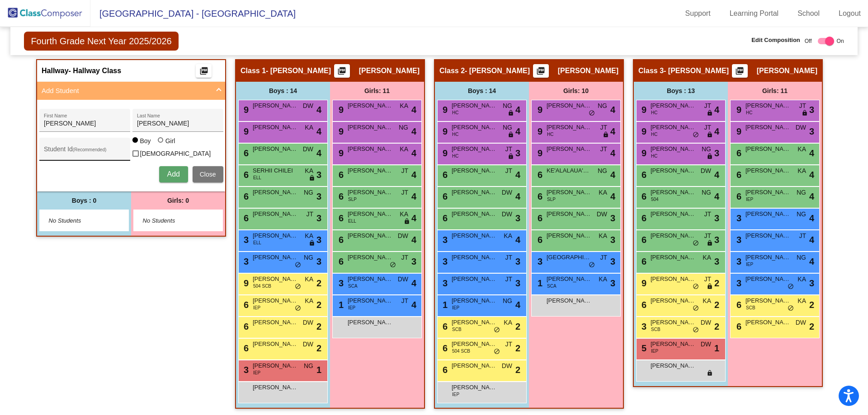  Describe the element at coordinates (77, 221) in the screenshot. I see `span: No Students` at that location.